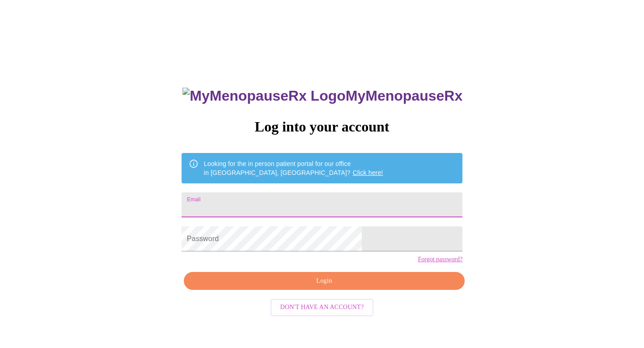  What do you see at coordinates (324, 281) in the screenshot?
I see `span: Login` at bounding box center [324, 281].